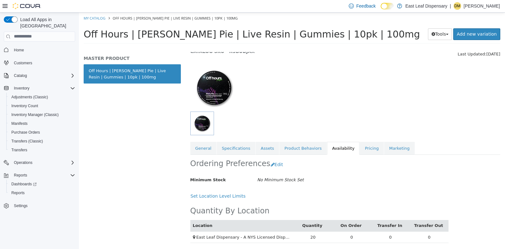 This screenshot has width=505, height=249. Describe the element at coordinates (39, 206) in the screenshot. I see `button: Settings` at that location.